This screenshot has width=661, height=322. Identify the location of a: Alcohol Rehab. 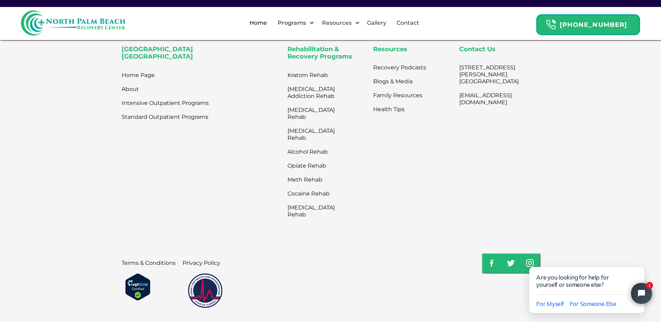
(317, 152).